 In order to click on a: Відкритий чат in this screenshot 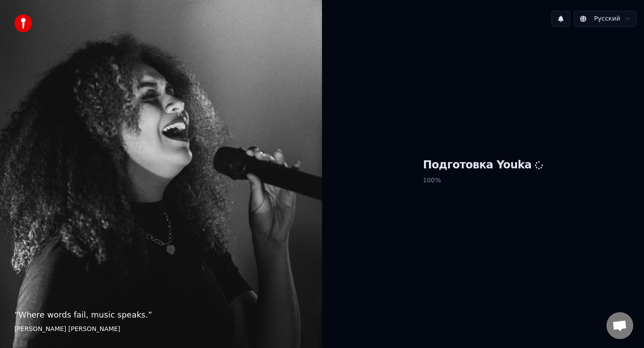, I will do `click(620, 325)`.